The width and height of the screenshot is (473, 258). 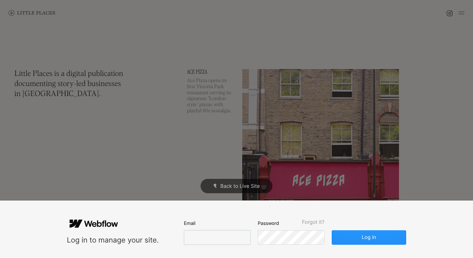 I want to click on span: Password, so click(x=268, y=223).